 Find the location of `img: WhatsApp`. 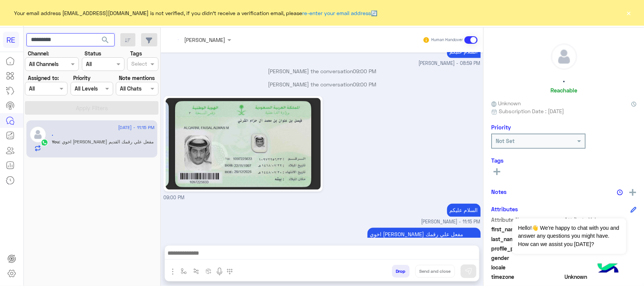

img: WhatsApp is located at coordinates (44, 142).